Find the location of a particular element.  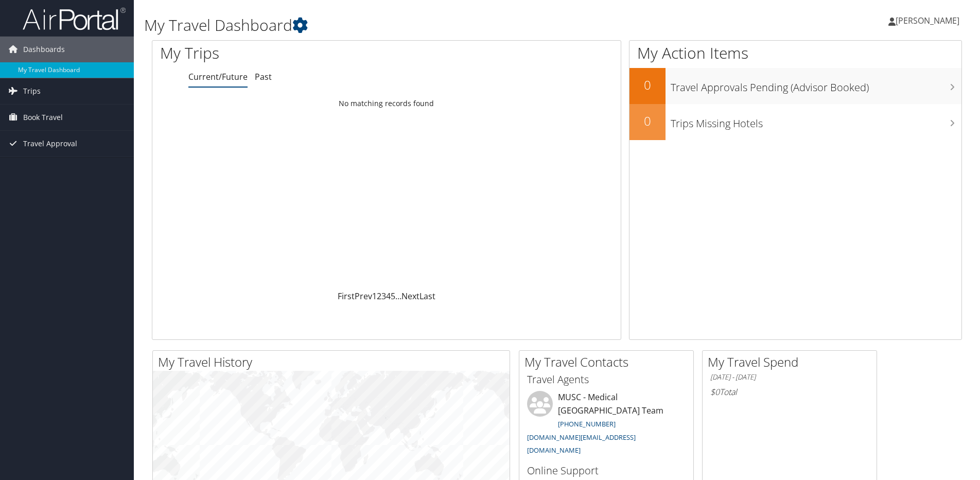

td: No matching records found is located at coordinates (386, 103).